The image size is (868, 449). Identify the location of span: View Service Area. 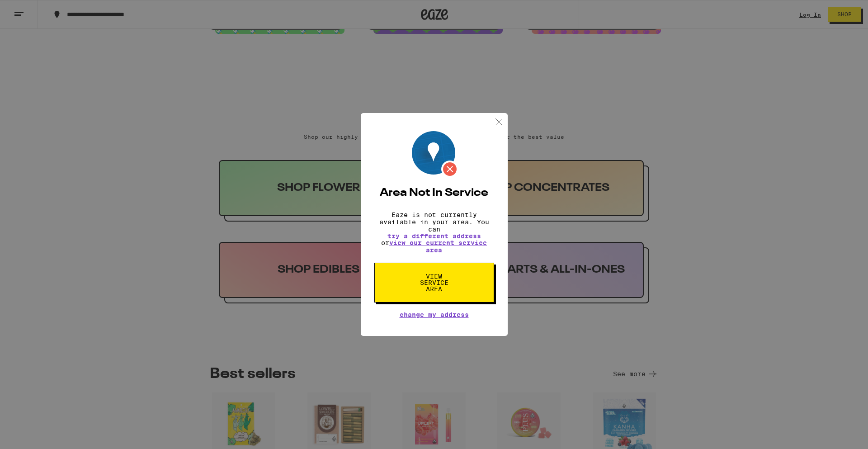
(434, 283).